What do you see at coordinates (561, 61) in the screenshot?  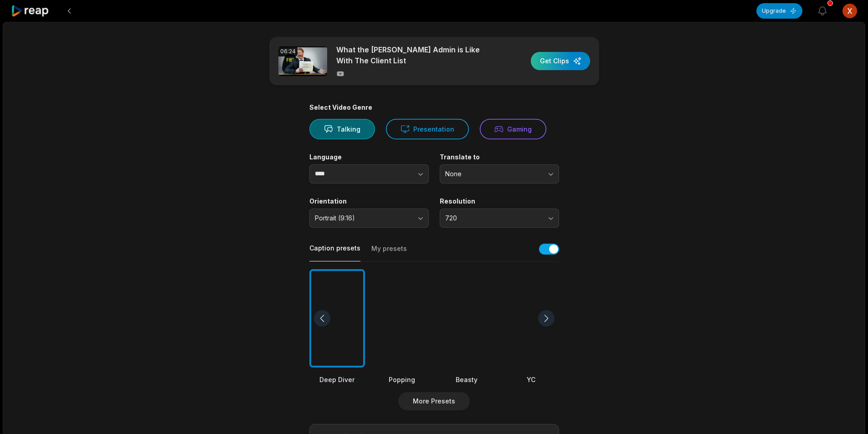 I see `button: Get Clips` at bounding box center [561, 61].